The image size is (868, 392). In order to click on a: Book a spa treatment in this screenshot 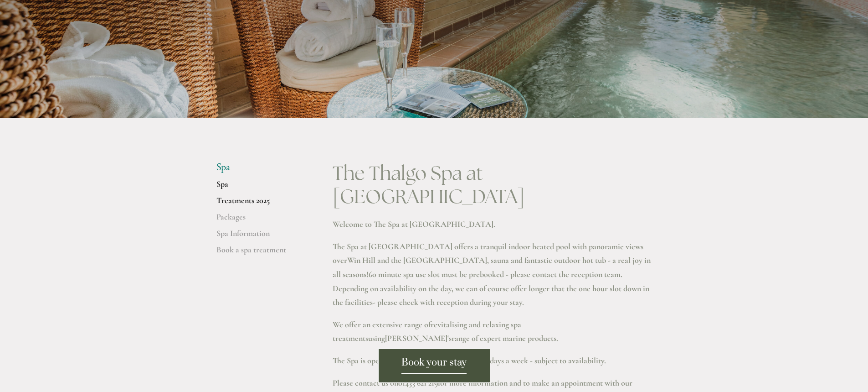, I will do `click(259, 252)`.